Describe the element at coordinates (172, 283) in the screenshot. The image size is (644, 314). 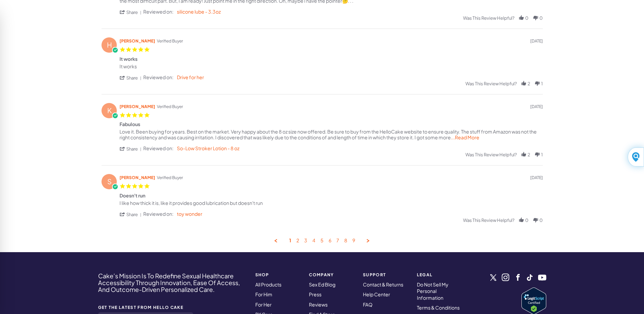
I see `h4: Cake’s Mission Is To Redefine Sexual Healthcare Accessibility Through Innovation, Ease Of Access,...` at that location.